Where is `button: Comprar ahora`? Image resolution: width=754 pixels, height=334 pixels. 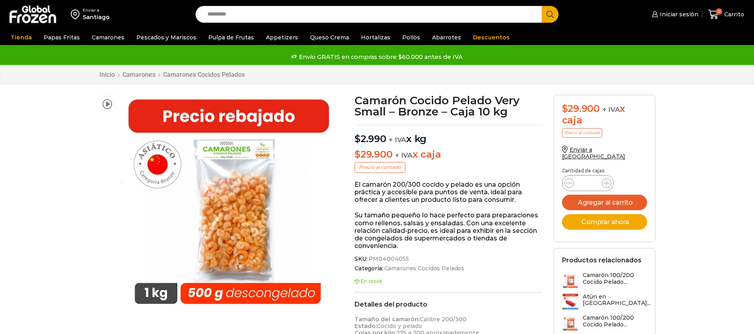 button: Comprar ahora is located at coordinates (605, 221).